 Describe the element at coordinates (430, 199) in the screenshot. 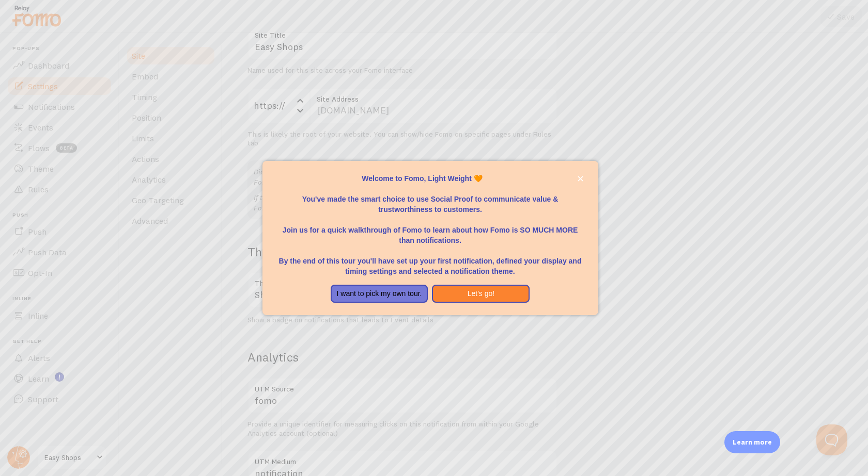

I see `p: You've made the smart choice to use Social Proof to communicate value & trustworthiness to custom...` at that location.